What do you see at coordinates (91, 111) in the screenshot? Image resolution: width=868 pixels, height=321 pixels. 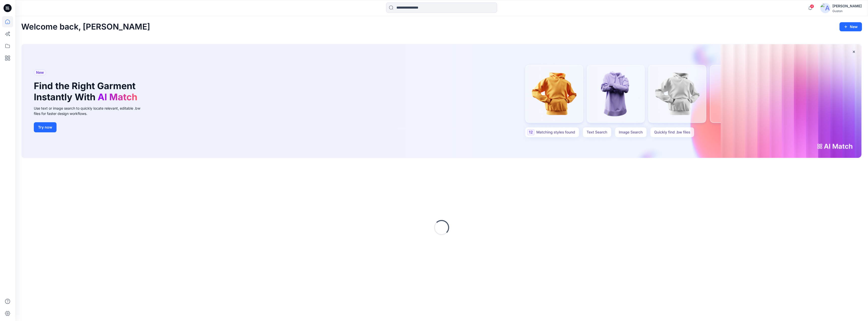 I see `div: Use text or image search to quickly locate relevant, editable .bw files for faster design workflows.` at bounding box center [91, 111].